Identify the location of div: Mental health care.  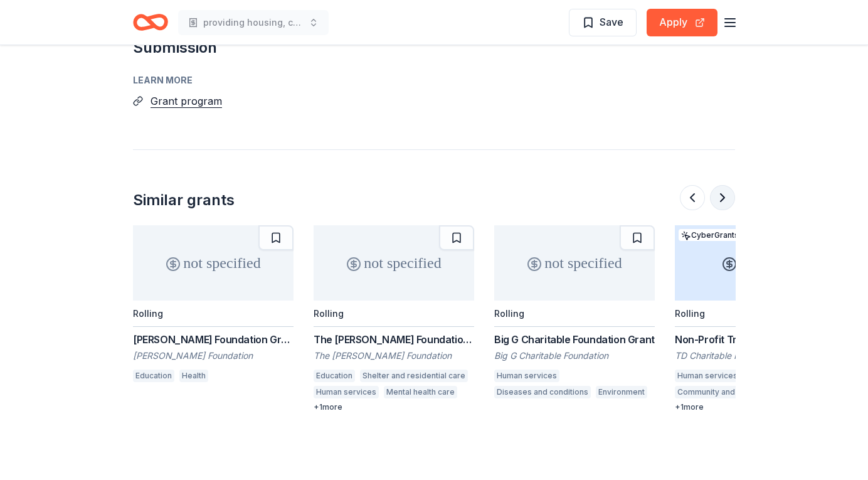
(420, 392).